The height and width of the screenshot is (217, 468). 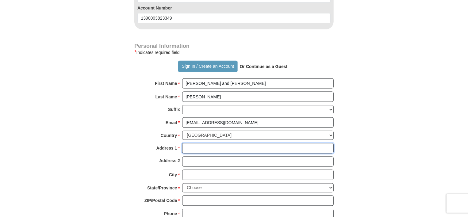 What do you see at coordinates (171, 123) in the screenshot?
I see `strong: Email` at bounding box center [171, 123].